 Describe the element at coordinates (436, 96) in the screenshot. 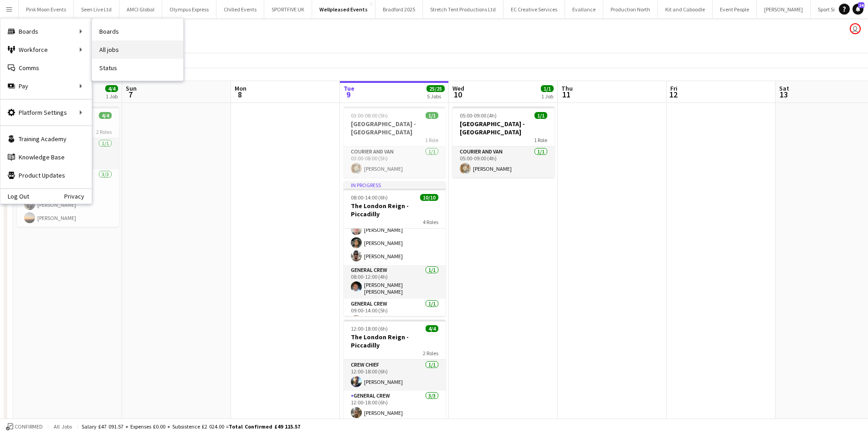

I see `div: 5 Jobs` at that location.